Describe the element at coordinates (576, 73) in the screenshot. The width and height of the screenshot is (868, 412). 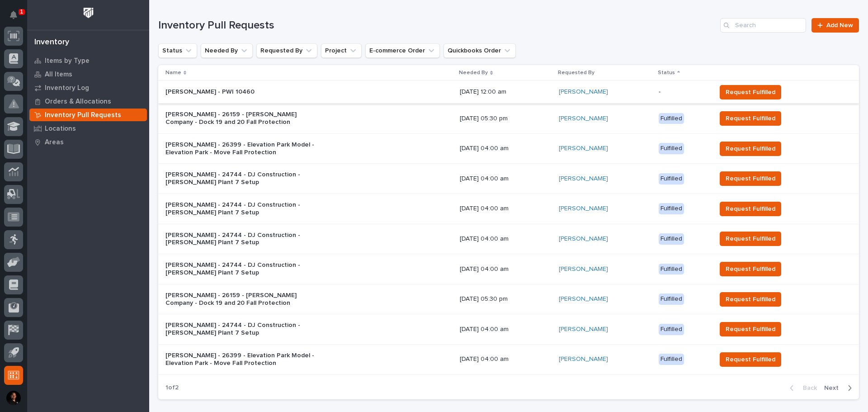
I see `p: Requested By` at that location.